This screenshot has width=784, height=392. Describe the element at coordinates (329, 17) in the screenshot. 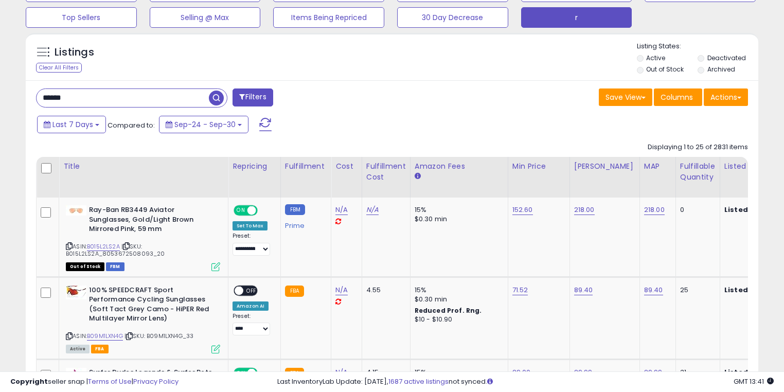

I see `button: Items Being Repriced` at that location.